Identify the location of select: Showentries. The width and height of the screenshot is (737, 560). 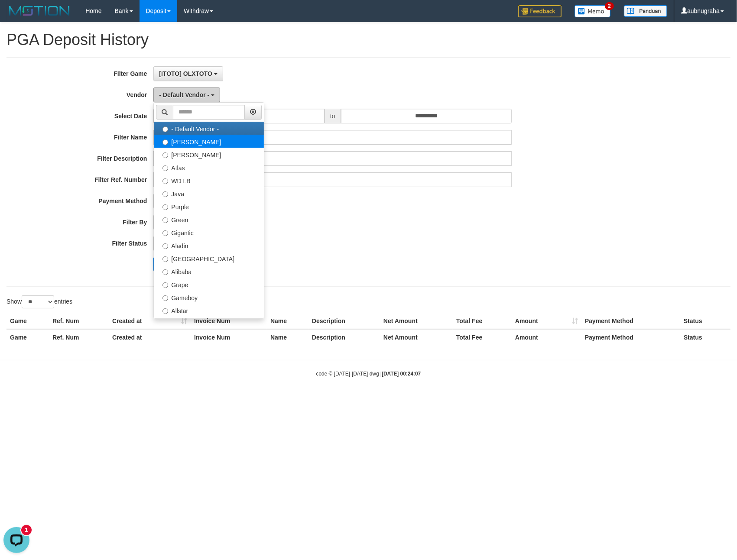
(38, 302).